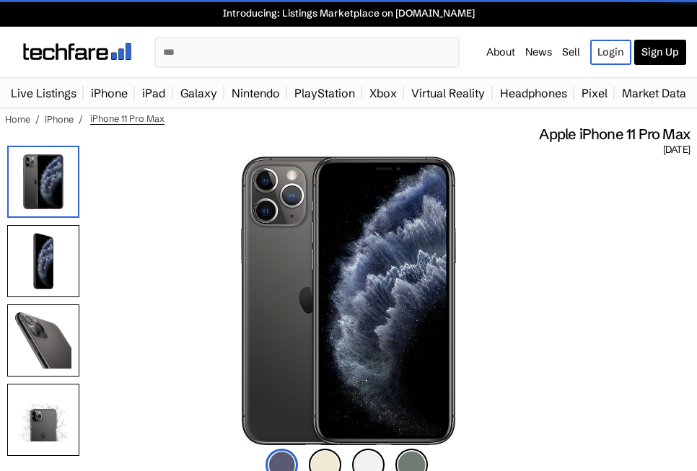  I want to click on span: iPhone 11 Pro Max, so click(127, 118).